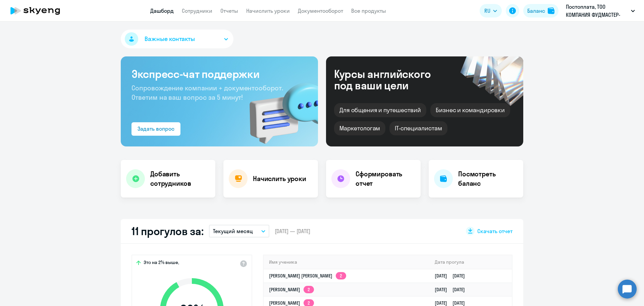 The height and width of the screenshot is (306, 644). What do you see at coordinates (541, 11) in the screenshot?
I see `a: Балансbalance` at bounding box center [541, 11].